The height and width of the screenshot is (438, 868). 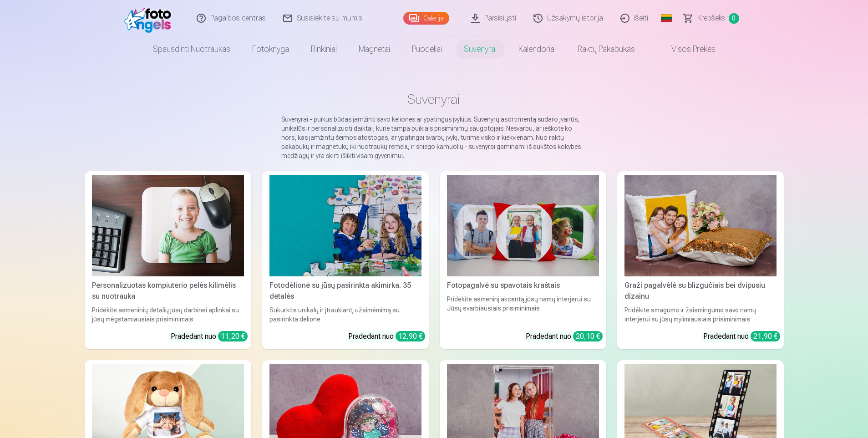 What do you see at coordinates (686, 49) in the screenshot?
I see `a: Visos prekės` at bounding box center [686, 49].